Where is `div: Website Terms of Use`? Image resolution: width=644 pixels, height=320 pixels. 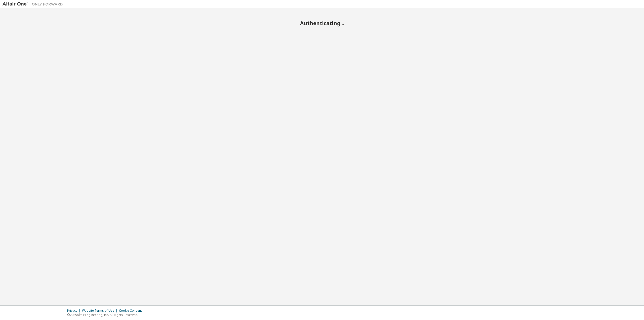 div: Website Terms of Use is located at coordinates (100, 311).